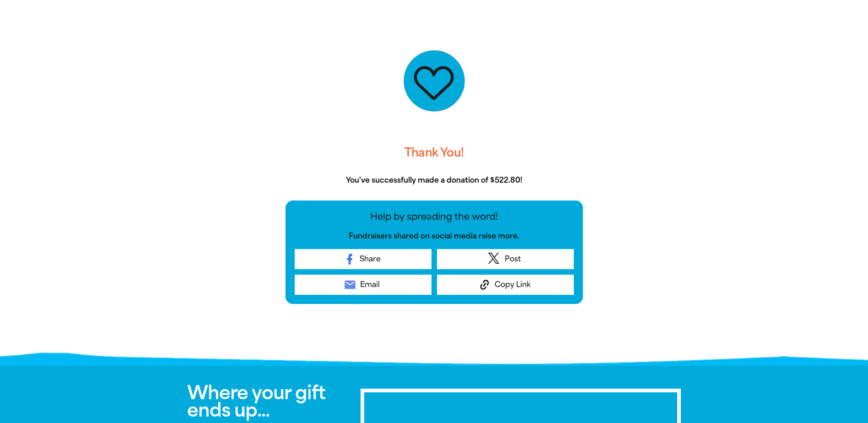 This screenshot has height=423, width=868. I want to click on button: Copy Link, so click(505, 285).